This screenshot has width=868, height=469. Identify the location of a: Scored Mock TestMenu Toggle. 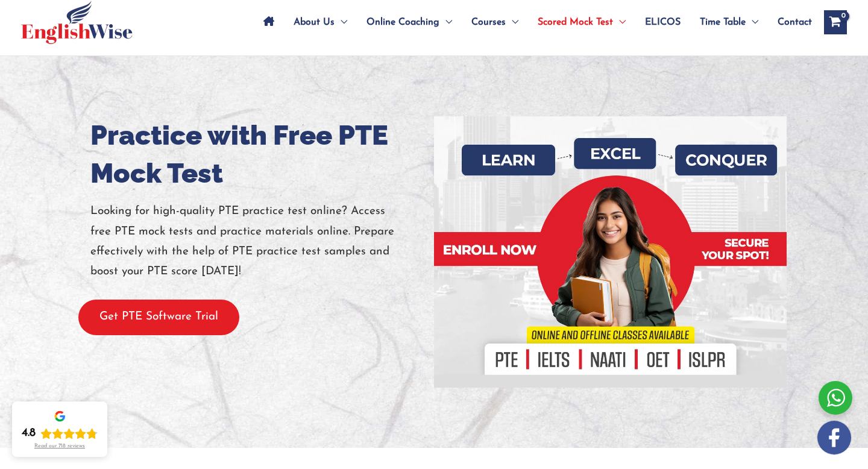
(582, 22).